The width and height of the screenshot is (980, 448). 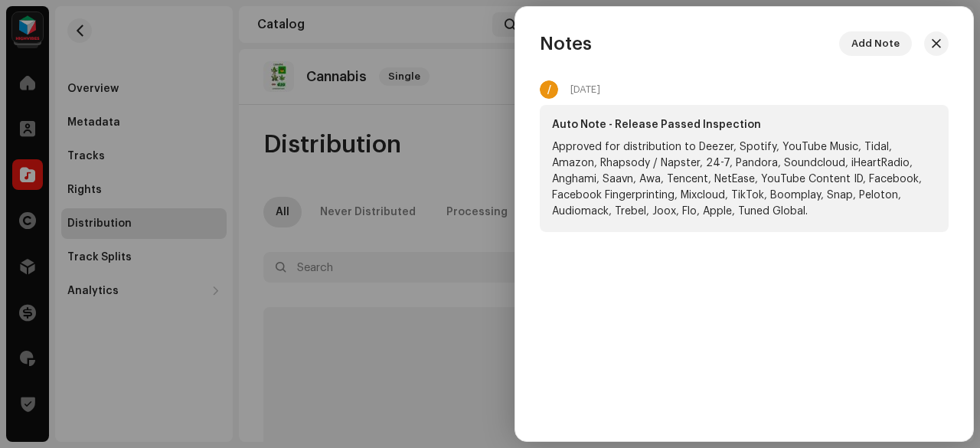 I want to click on div: Approved for distribution to Deezer, Spotify, YouTube Music, Tidal, Amazon, Rhapsody / Napster, 2..., so click(x=744, y=179).